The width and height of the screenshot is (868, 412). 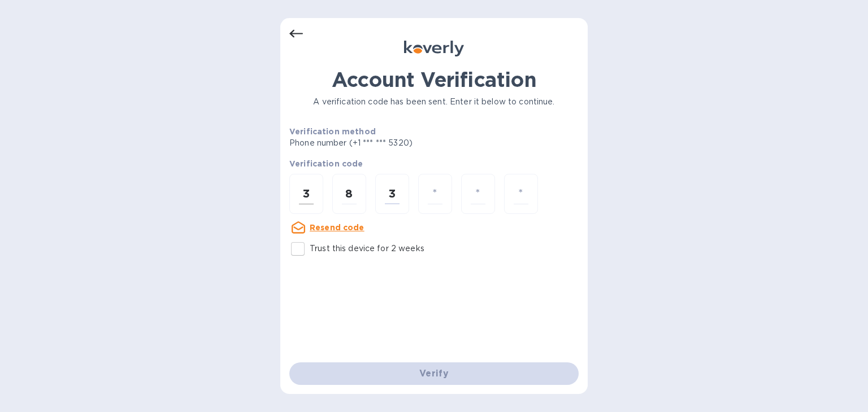 I want to click on p: Verification code, so click(x=434, y=164).